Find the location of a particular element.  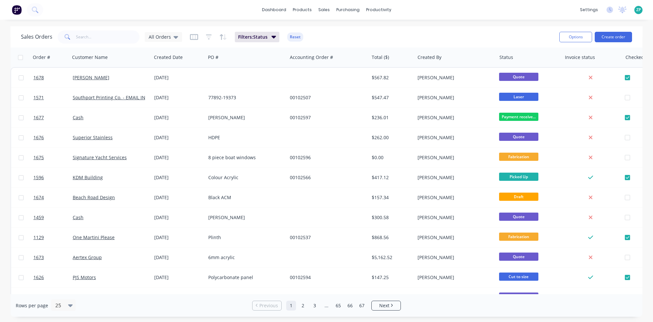

span: Fabrication is located at coordinates (519, 157).